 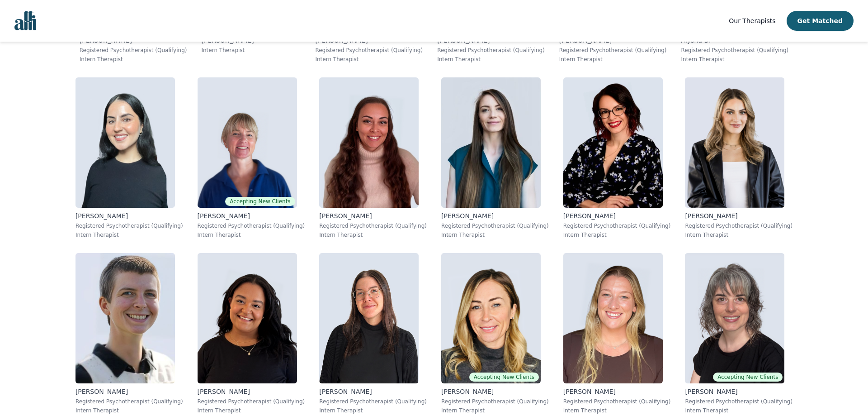 What do you see at coordinates (369, 143) in the screenshot?
I see `img: Marina_King` at bounding box center [369, 143].